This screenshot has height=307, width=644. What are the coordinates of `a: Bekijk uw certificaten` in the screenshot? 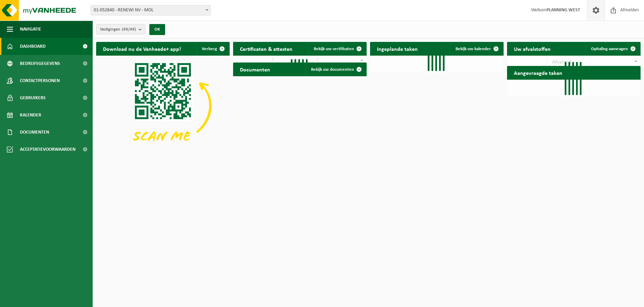 It's located at (337, 49).